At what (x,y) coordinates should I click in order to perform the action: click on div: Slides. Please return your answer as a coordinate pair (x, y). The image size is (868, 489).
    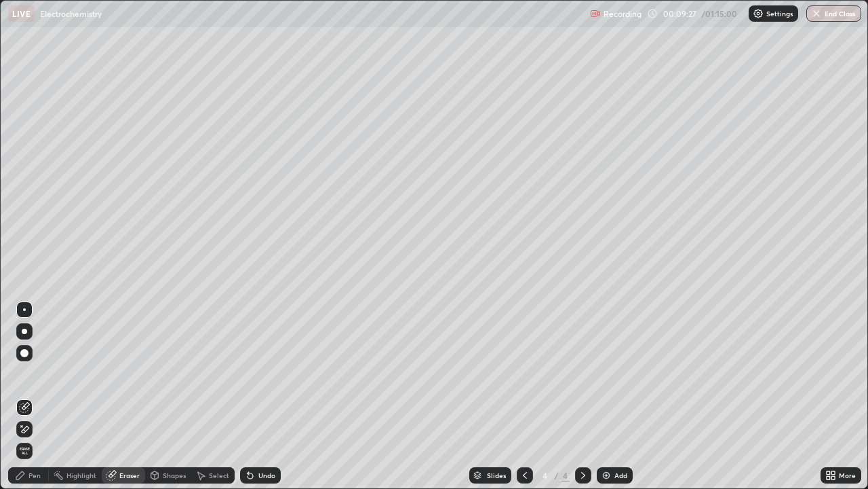
    Looking at the image, I should click on (496, 475).